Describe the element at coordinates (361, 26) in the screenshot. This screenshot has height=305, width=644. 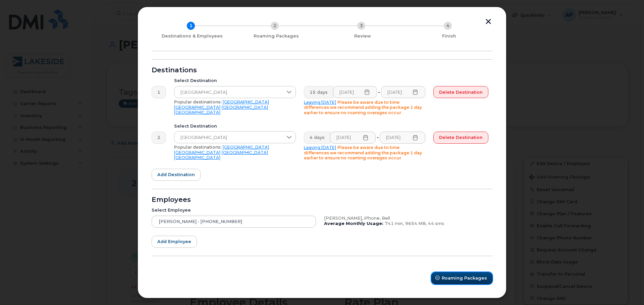
I see `div: 3` at that location.